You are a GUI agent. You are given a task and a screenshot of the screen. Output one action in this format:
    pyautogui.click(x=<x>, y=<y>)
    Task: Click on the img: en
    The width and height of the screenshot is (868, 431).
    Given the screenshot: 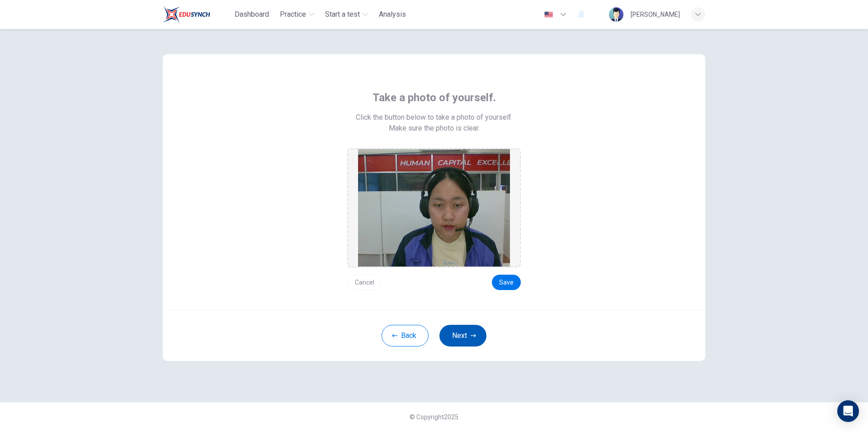 What is the action you would take?
    pyautogui.click(x=548, y=15)
    